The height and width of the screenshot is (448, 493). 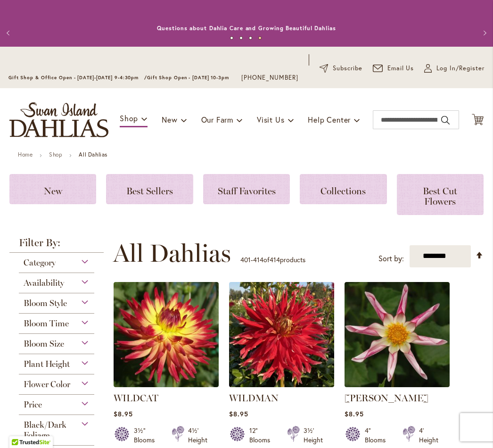 What do you see at coordinates (253, 399) in the screenshot?
I see `a: WILDMAN` at bounding box center [253, 399].